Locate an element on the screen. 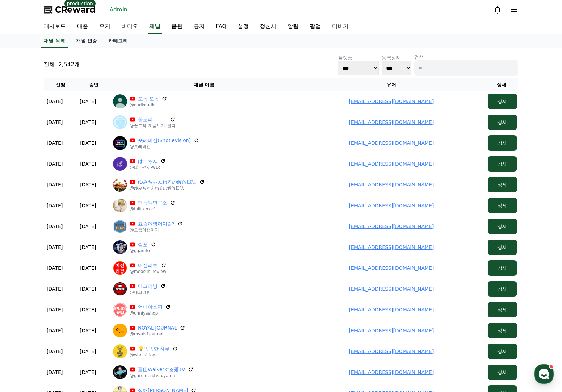 Image resolution: width=562 pixels, height=392 pixels. img: 숏레비전(Shotlevision) is located at coordinates (120, 143).